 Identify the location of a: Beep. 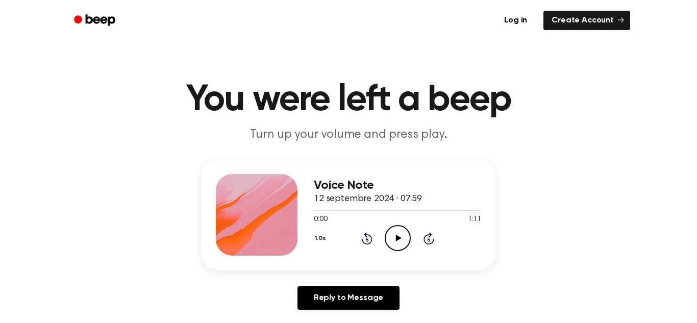
(95, 20).